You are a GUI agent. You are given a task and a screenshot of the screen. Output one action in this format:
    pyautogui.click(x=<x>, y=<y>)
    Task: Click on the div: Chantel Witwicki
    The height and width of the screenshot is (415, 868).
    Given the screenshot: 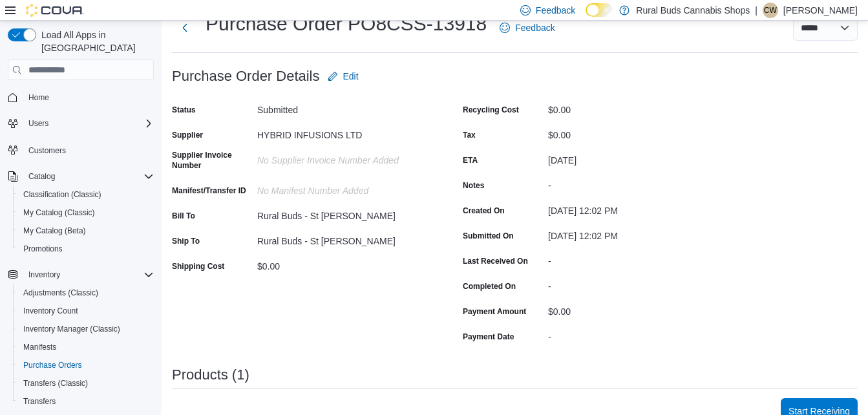 What is the action you would take?
    pyautogui.click(x=770, y=10)
    